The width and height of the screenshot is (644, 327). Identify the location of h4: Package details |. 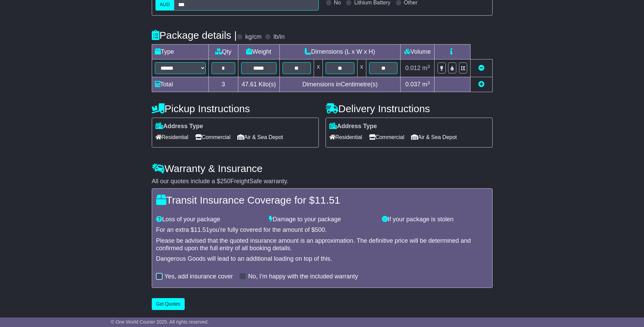
(194, 35).